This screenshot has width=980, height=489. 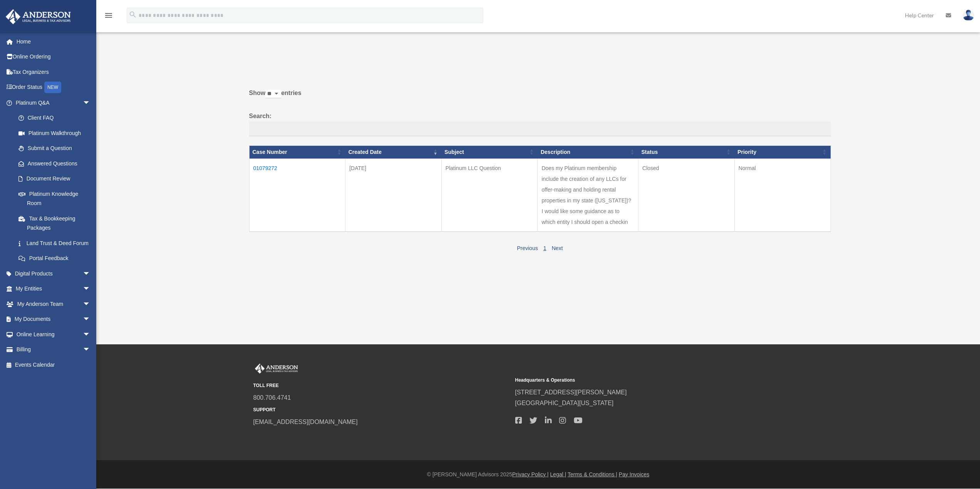 I want to click on a: Tax & Bookkeeping Packages, so click(x=55, y=223).